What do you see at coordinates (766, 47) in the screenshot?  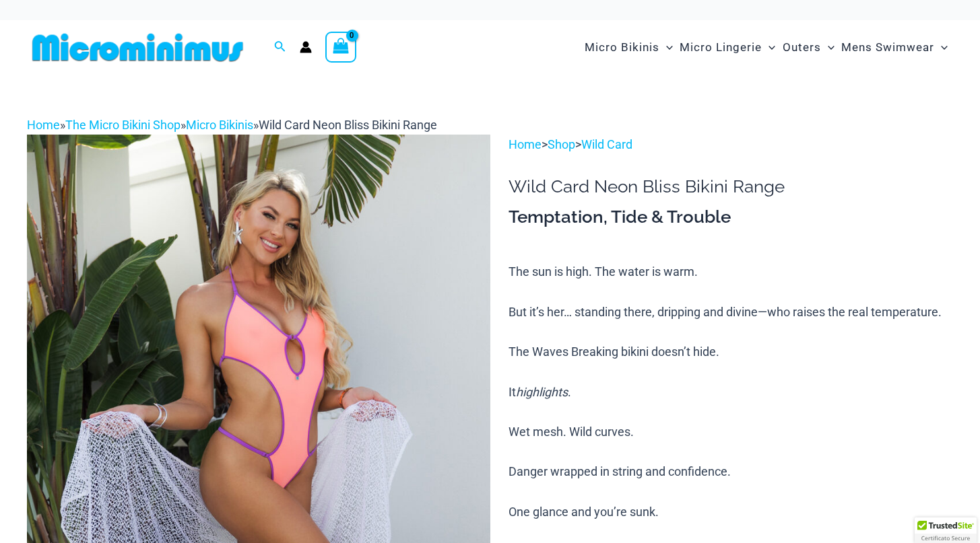 I see `nav: Site Navigation` at bounding box center [766, 47].